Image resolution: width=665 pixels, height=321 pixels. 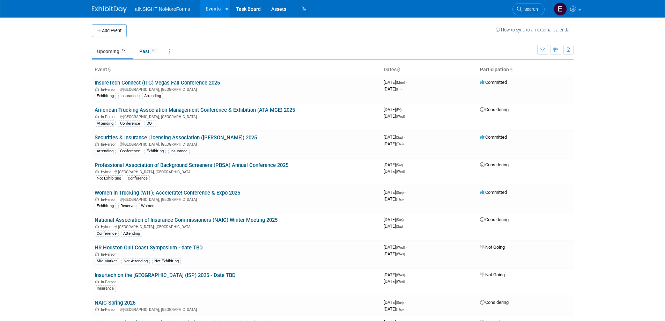 I want to click on div: Reserve, so click(x=127, y=206).